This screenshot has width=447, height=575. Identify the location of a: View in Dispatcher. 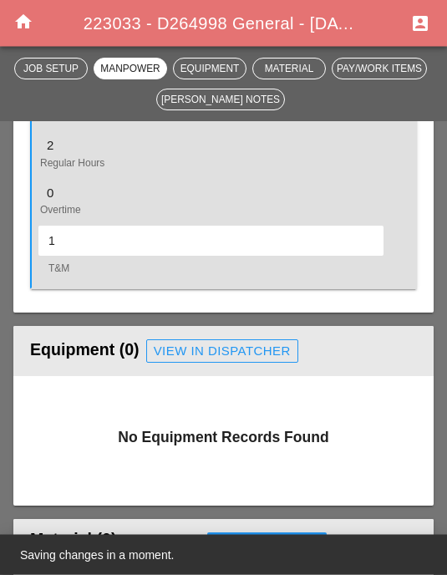
(222, 352).